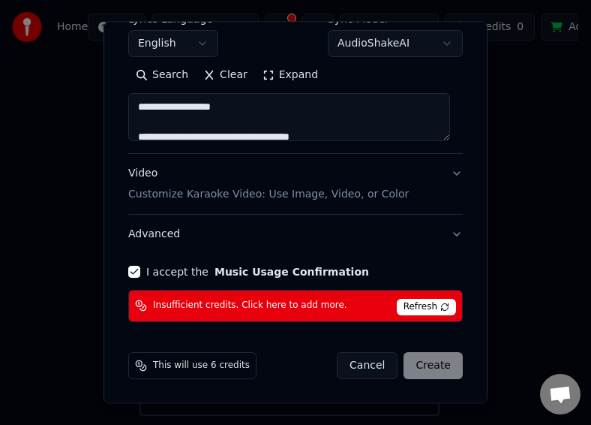  What do you see at coordinates (290, 75) in the screenshot?
I see `button: Expand` at bounding box center [290, 75].